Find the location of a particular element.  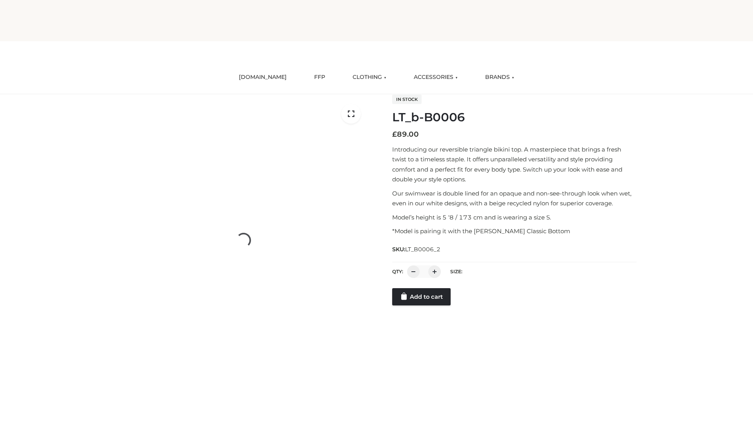

a: ACCESSORIES is located at coordinates (436, 77).